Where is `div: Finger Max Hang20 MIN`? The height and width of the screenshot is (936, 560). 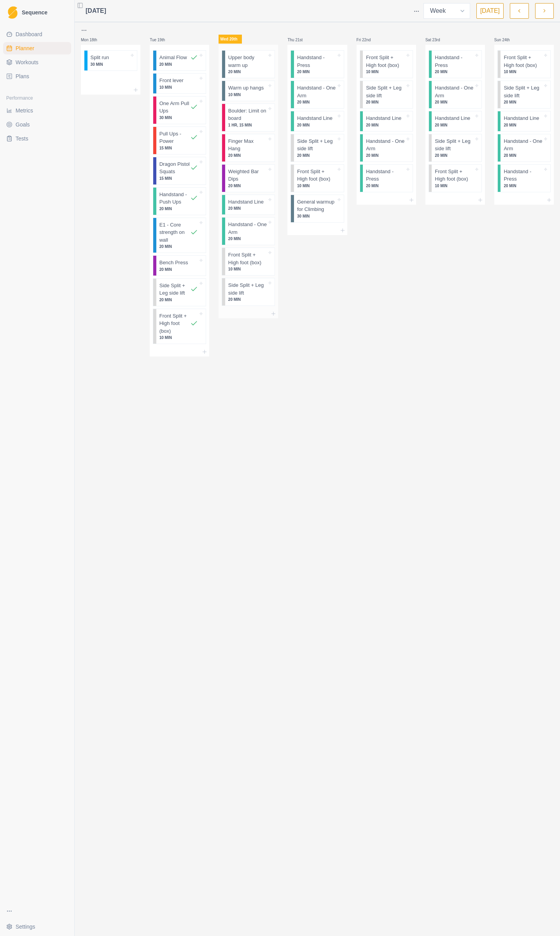 div: Finger Max Hang20 MIN is located at coordinates (248, 148).